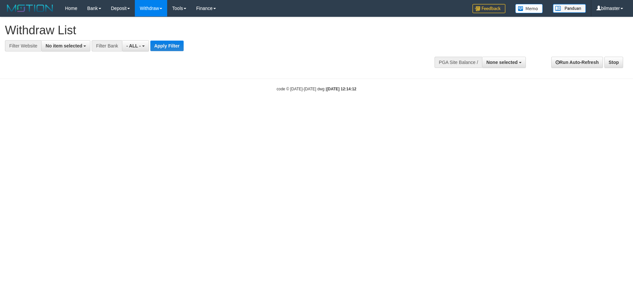  Describe the element at coordinates (503, 62) in the screenshot. I see `button: None selected` at that location.